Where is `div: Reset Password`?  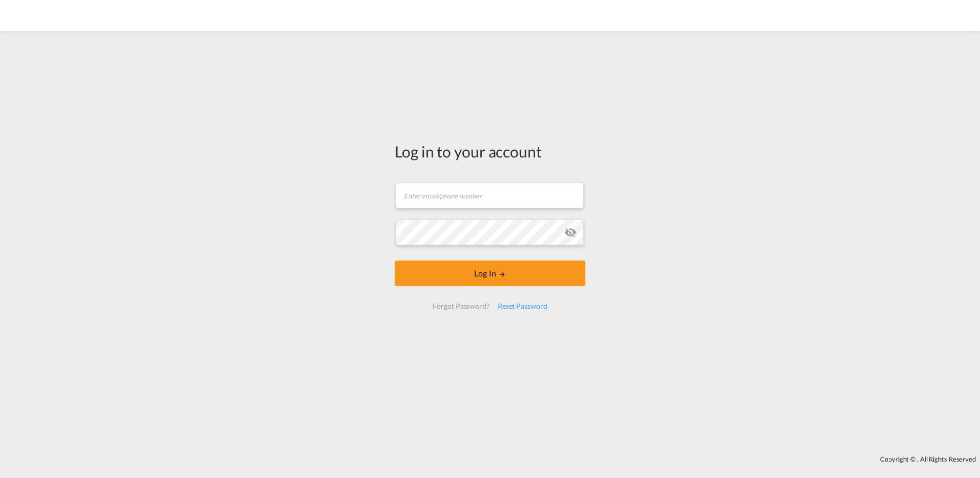 div: Reset Password is located at coordinates (522, 306).